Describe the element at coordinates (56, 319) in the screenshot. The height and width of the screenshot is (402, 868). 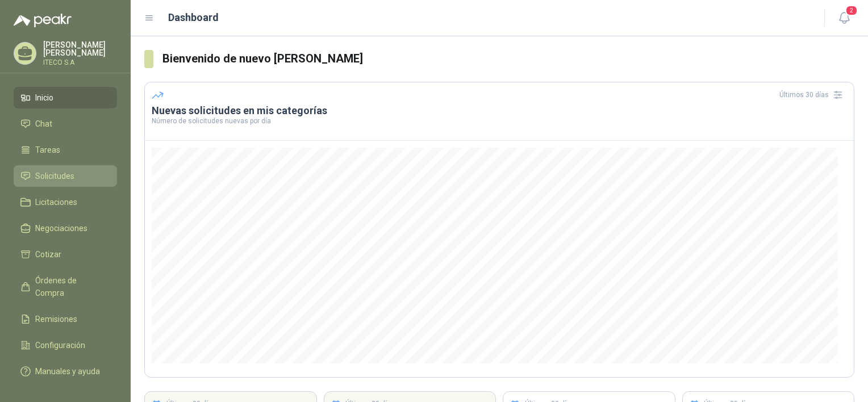
I see `span: Remisiones` at that location.